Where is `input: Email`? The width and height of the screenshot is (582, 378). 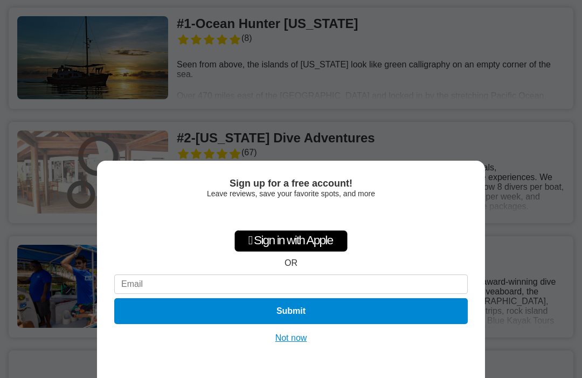
input: Email is located at coordinates (291, 284).